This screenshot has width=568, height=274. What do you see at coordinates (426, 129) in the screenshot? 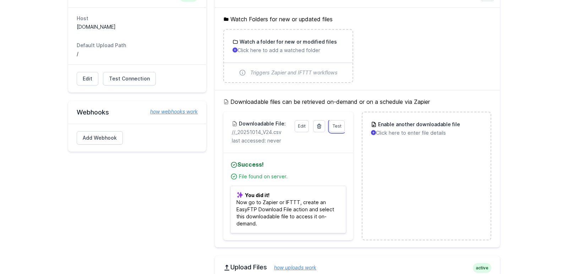
I see `a: Enable another downloadable file Click here to enter file details` at bounding box center [426, 129].